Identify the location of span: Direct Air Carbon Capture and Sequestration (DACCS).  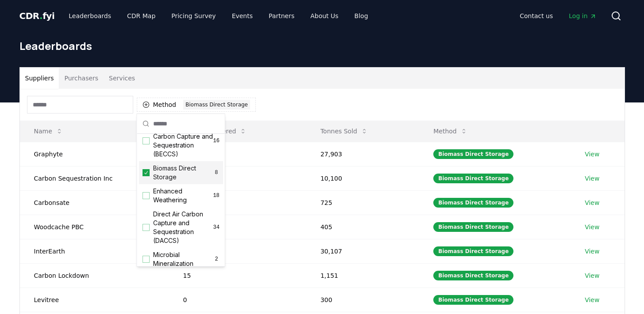
(183, 227).